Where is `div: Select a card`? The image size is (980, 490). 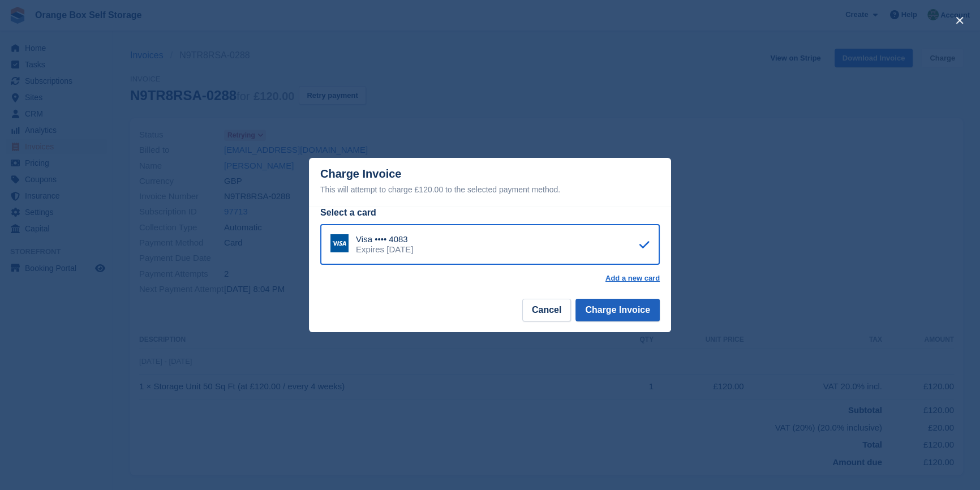 div: Select a card is located at coordinates (490, 213).